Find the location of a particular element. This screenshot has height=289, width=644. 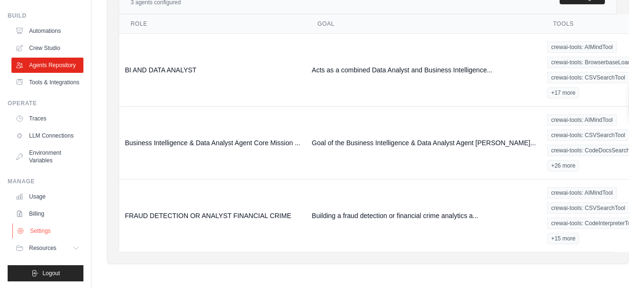

a: Traces is located at coordinates (47, 118).